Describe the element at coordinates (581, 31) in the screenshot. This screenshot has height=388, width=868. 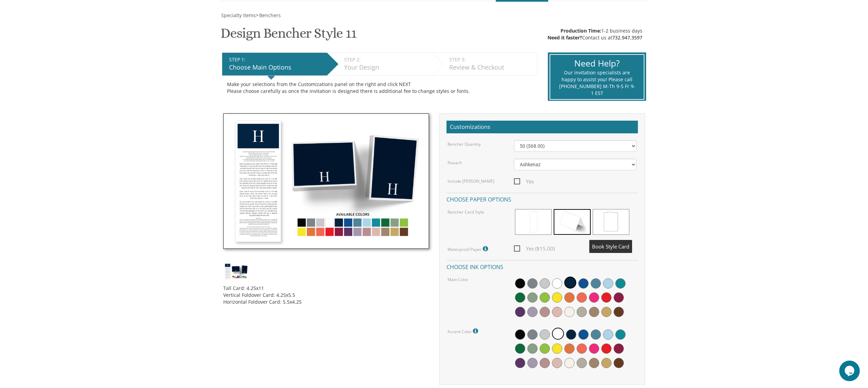
I see `span: Production Time:` at that location.